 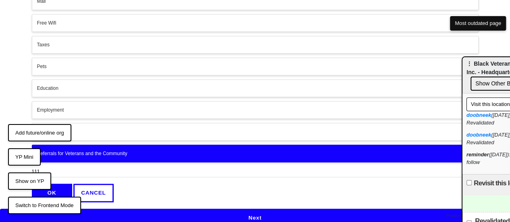 I want to click on button: Pets, so click(x=255, y=67).